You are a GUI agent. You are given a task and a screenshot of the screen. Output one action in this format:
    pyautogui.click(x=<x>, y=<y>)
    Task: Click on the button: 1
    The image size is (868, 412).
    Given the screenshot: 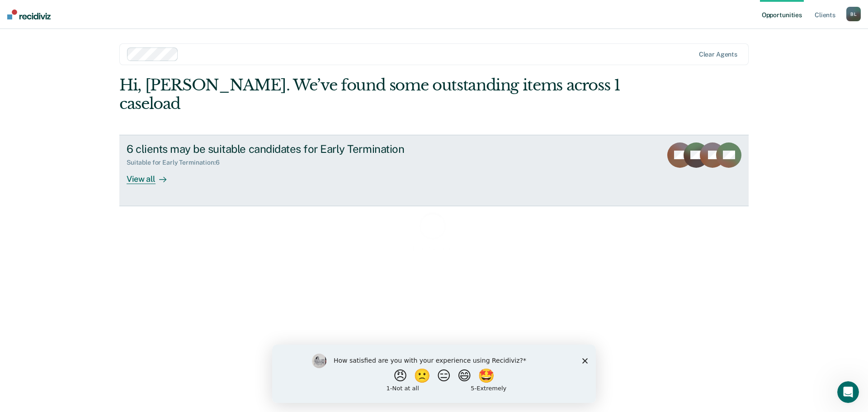 What is the action you would take?
    pyautogui.click(x=129, y=31)
    